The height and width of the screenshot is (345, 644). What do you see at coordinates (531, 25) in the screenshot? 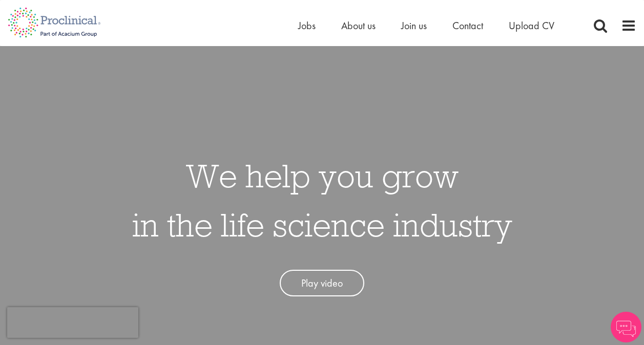
I see `span: Upload CV` at bounding box center [531, 25].